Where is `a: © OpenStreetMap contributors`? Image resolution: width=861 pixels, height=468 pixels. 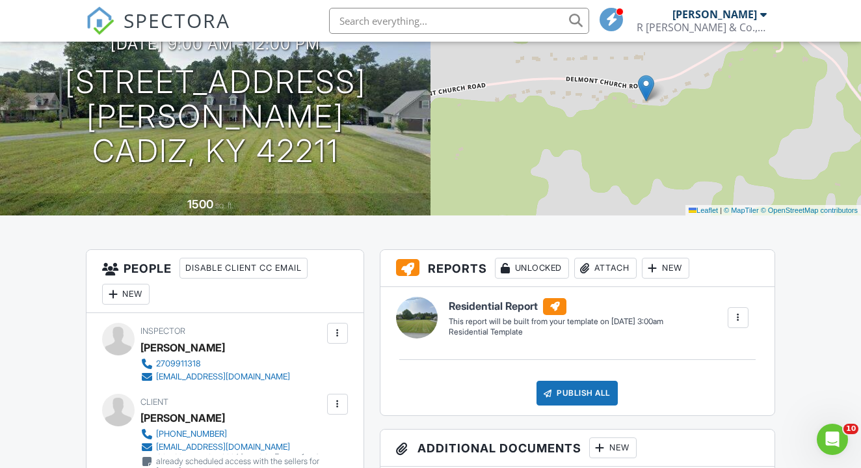 a: © OpenStreetMap contributors is located at coordinates (809, 210).